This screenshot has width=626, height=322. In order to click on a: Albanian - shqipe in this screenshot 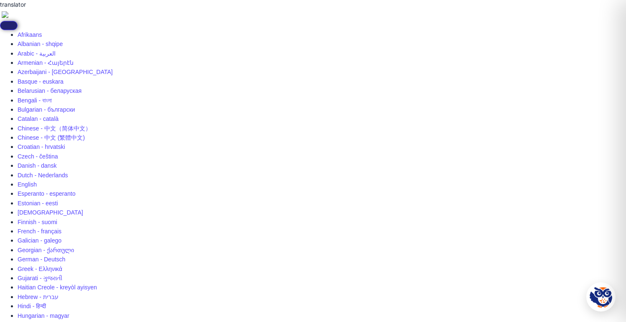, I will do `click(40, 44)`.